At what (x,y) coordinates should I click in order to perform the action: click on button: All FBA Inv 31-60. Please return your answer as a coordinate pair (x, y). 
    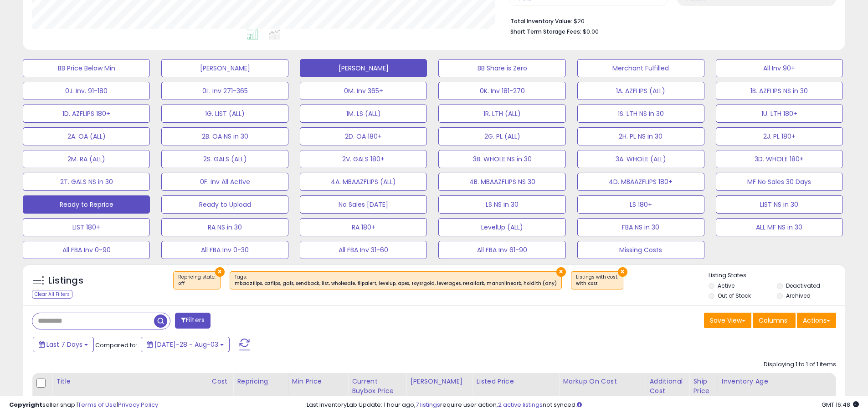
    Looking at the image, I should click on (363, 251).